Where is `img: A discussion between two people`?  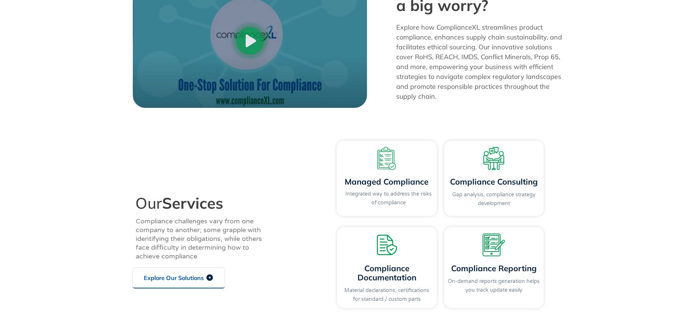 img: A discussion between two people is located at coordinates (494, 158).